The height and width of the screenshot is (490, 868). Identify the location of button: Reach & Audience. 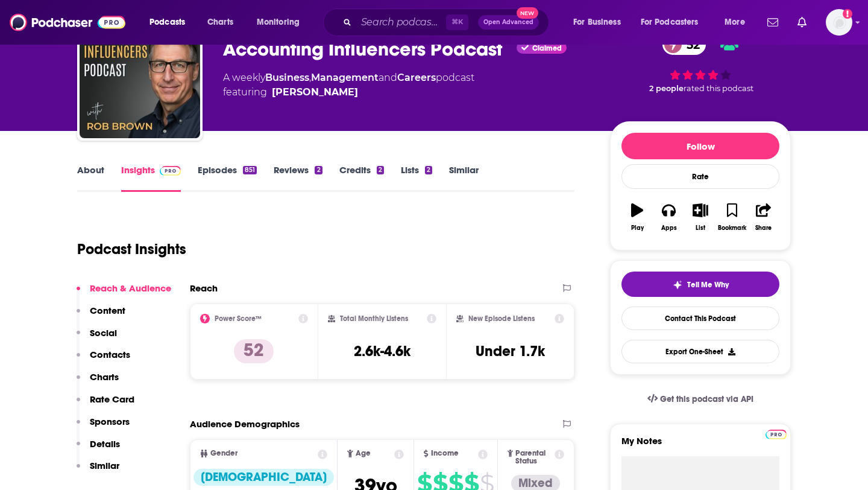
(123, 293).